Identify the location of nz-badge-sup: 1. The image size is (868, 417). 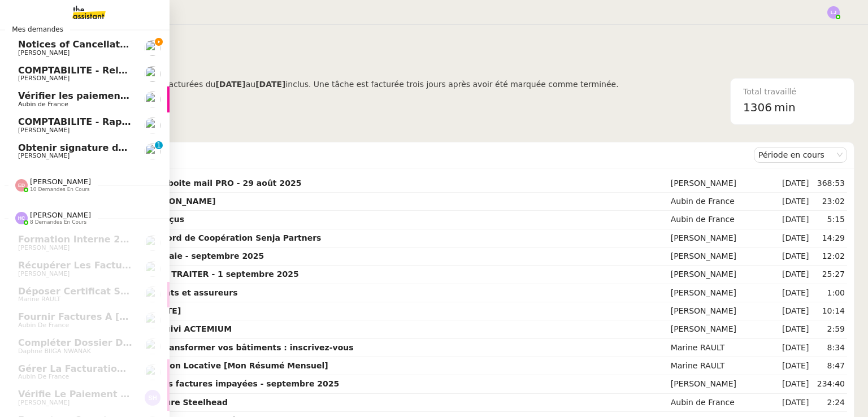
(159, 145).